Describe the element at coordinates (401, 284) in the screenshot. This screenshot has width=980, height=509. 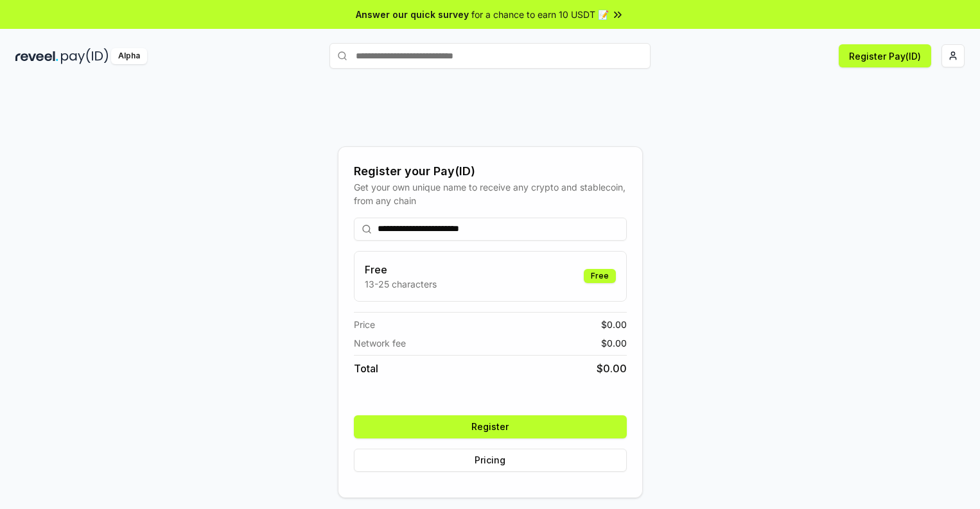
I see `p: 13-25 characters` at that location.